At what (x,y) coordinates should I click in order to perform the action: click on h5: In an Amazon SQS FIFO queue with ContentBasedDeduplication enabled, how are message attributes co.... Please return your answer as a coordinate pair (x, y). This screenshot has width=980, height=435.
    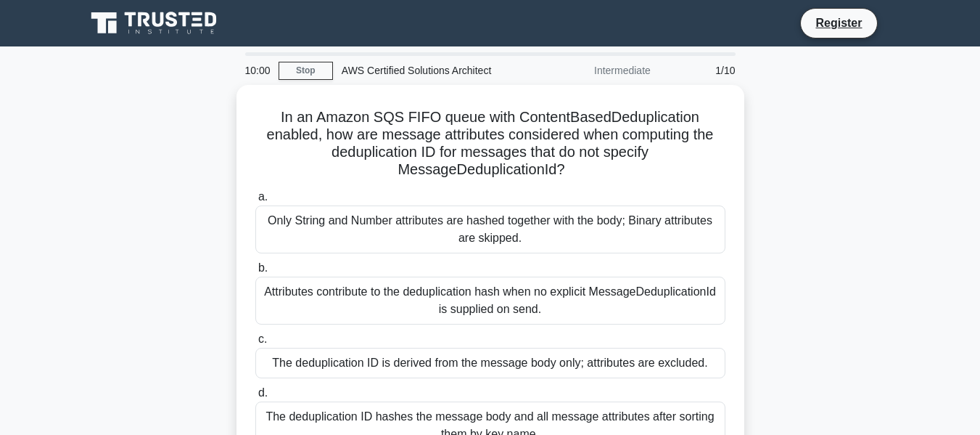
    Looking at the image, I should click on (490, 144).